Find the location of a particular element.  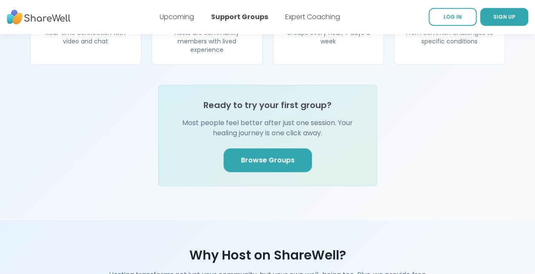

span: Browse Groups is located at coordinates (268, 160).